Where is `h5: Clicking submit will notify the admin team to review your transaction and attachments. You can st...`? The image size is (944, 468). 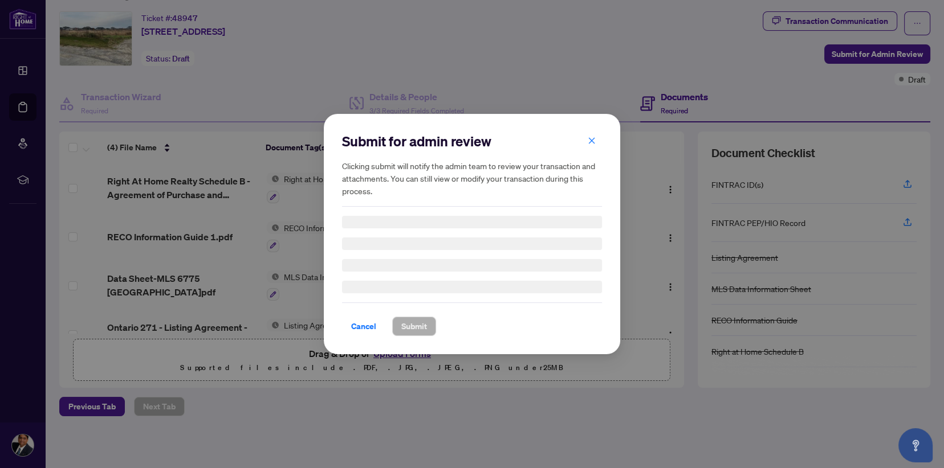
h5: Clicking submit will notify the admin team to review your transaction and attachments. You can st... is located at coordinates (472, 178).